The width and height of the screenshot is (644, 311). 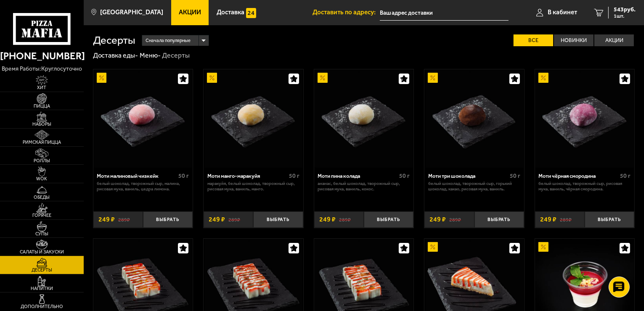 What do you see at coordinates (230, 12) in the screenshot?
I see `span: Доставка` at bounding box center [230, 12].